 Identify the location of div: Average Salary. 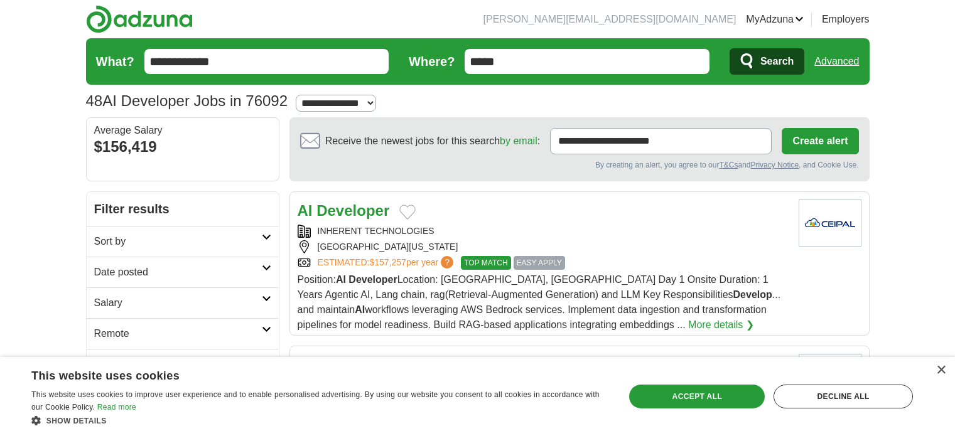
(183, 131).